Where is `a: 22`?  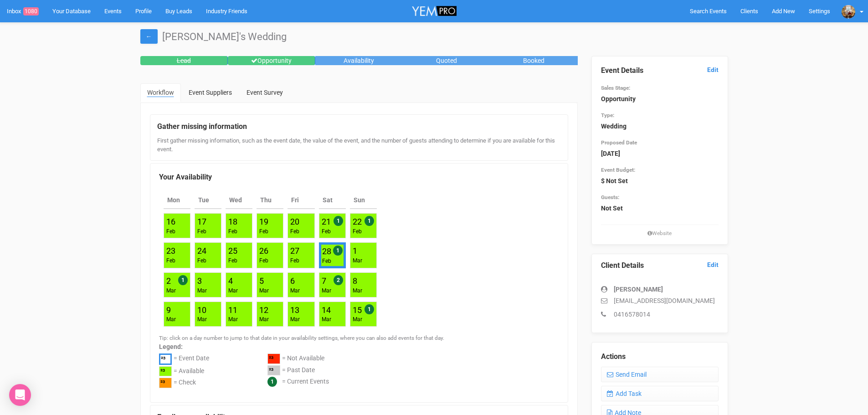
a: 22 is located at coordinates (357, 221).